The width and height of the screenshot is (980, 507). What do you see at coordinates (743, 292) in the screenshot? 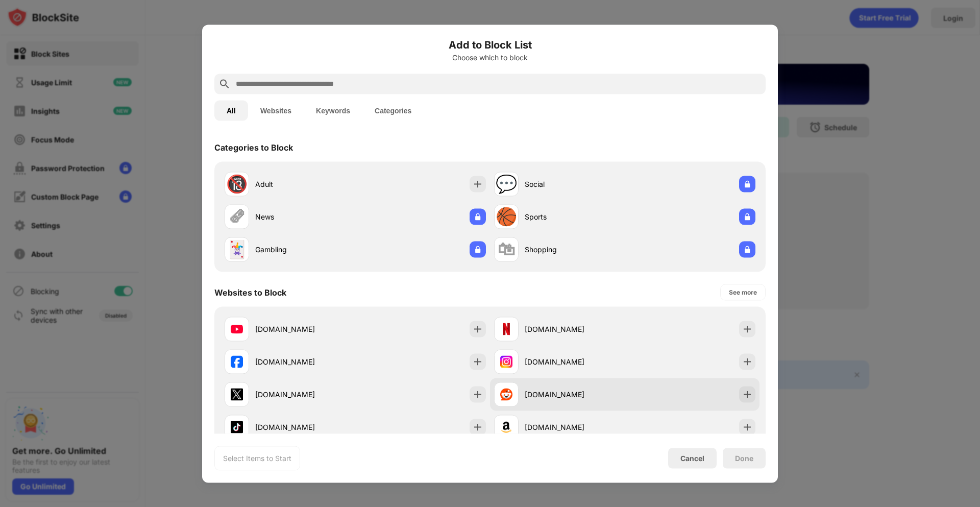
I see `div: See more` at bounding box center [743, 292].